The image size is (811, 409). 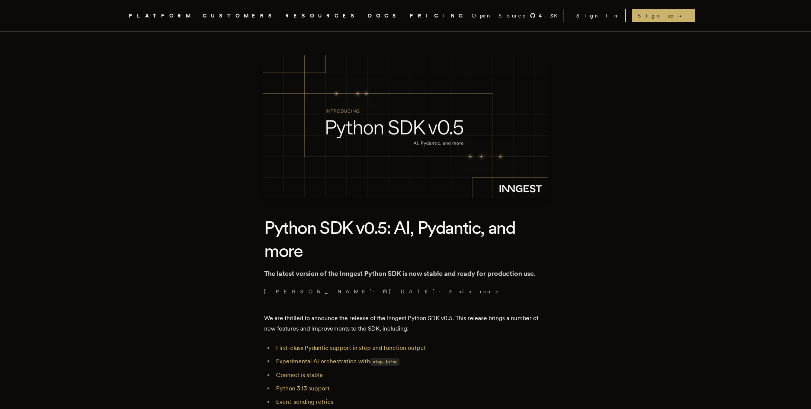 What do you see at coordinates (405, 323) in the screenshot?
I see `p: We are thrilled to announce the release of the Inngest Python SDK v0.5. This release brings a num...` at bounding box center [405, 323].